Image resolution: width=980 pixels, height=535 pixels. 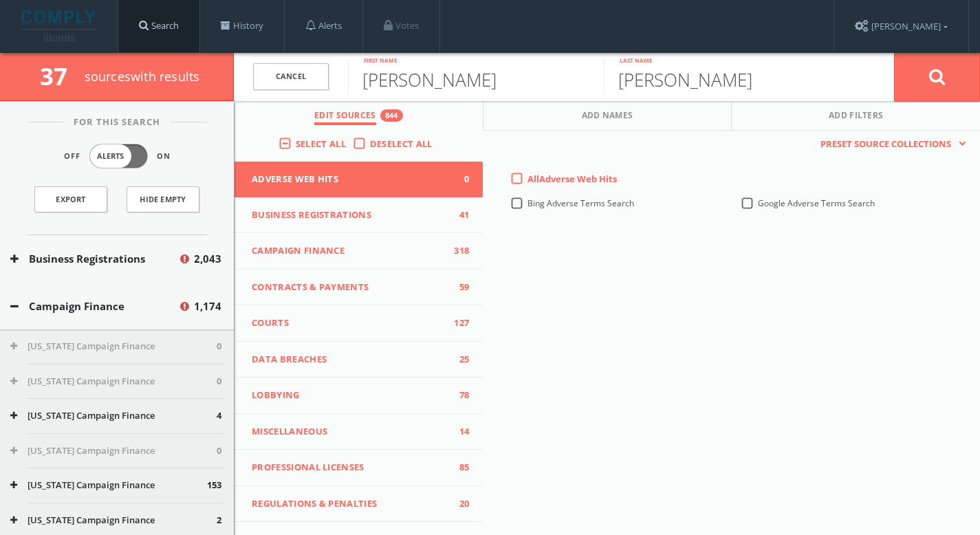 What do you see at coordinates (350, 468) in the screenshot?
I see `span: Professional Licenses` at bounding box center [350, 468].